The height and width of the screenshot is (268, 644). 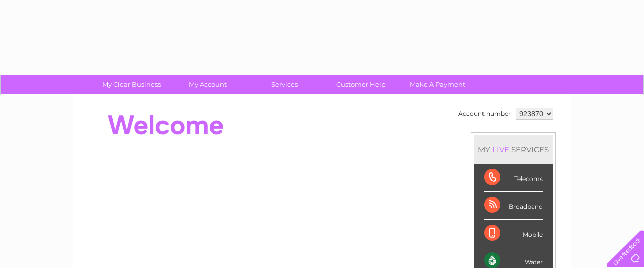 What do you see at coordinates (131, 84) in the screenshot?
I see `a: My Clear Business` at bounding box center [131, 84].